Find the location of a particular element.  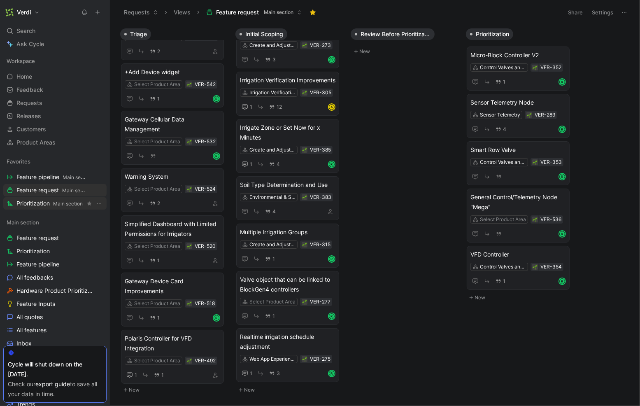

a: Warning SystemSelect Product Area2 is located at coordinates (173, 190).